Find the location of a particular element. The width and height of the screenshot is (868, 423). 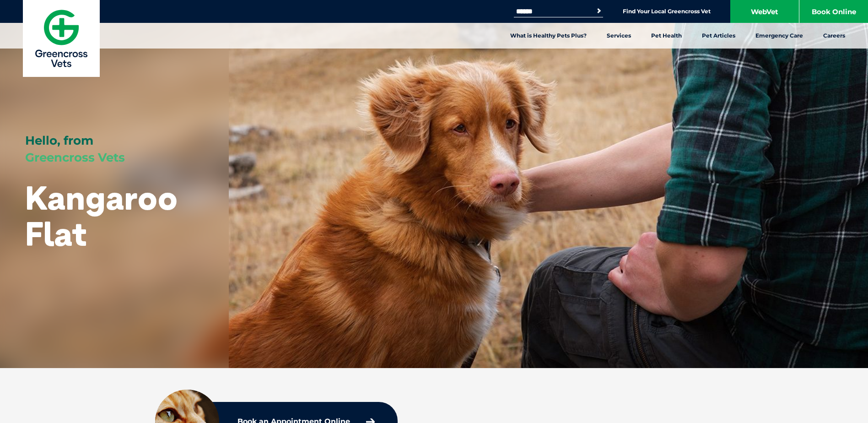

a: Emergency Care is located at coordinates (779, 36).